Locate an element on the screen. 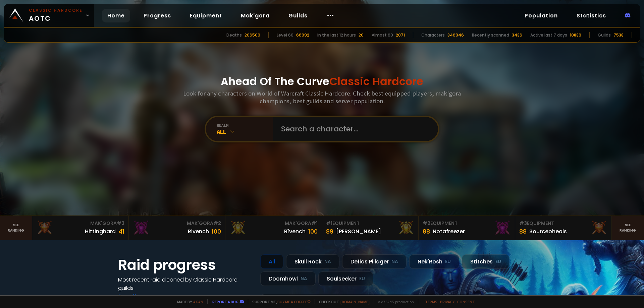 The width and height of the screenshot is (644, 308). div: 20 is located at coordinates (361, 36).